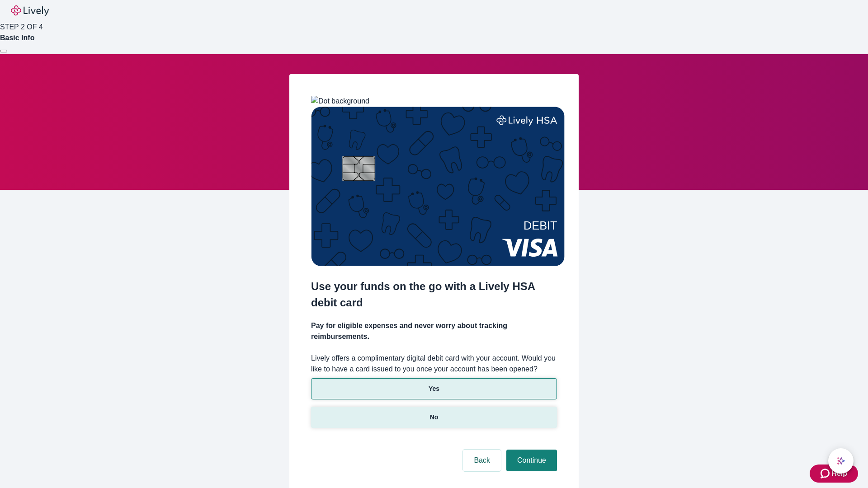  Describe the element at coordinates (30, 11) in the screenshot. I see `img: Lively` at that location.